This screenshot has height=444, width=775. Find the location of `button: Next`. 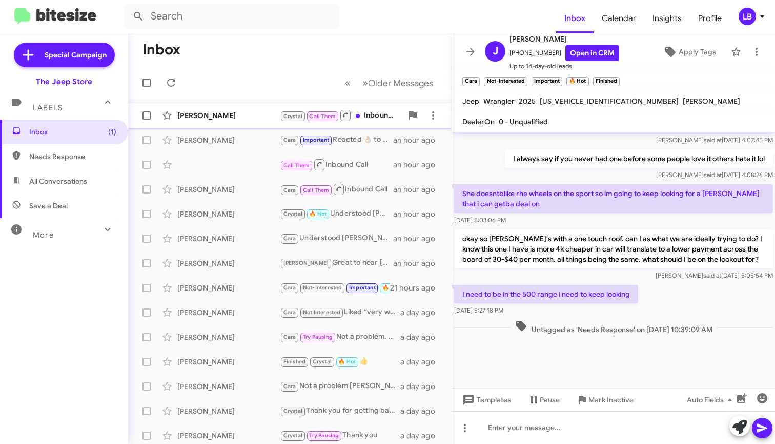

button: Next is located at coordinates (398, 83).